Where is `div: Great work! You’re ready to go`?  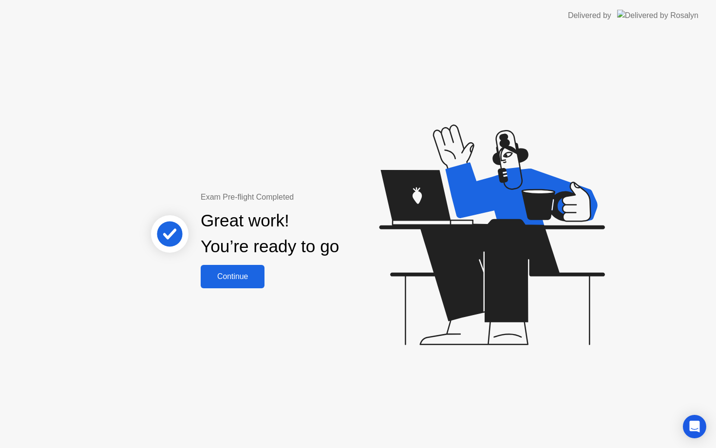
div: Great work! You’re ready to go is located at coordinates (270, 234).